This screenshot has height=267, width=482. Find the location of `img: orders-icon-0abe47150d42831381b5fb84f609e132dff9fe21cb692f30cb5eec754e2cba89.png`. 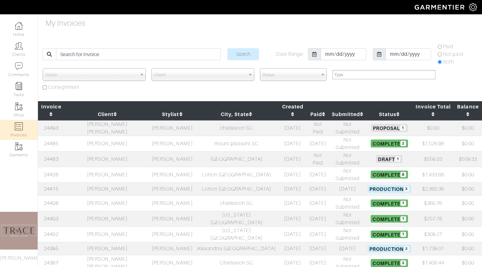

img: orders-icon-0abe47150d42831381b5fb84f609e132dff9fe21cb692f30cb5eec754e2cba89.png is located at coordinates (19, 126).